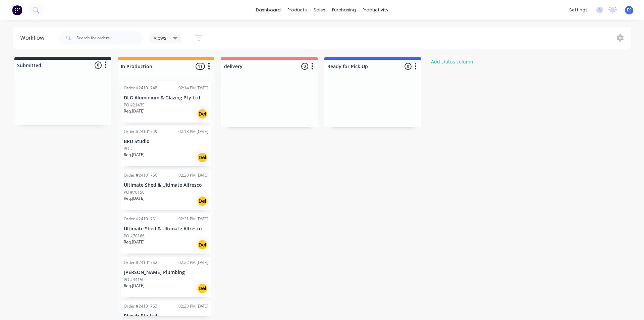 The width and height of the screenshot is (644, 320). What do you see at coordinates (141, 132) in the screenshot?
I see `div: Order #24101749` at bounding box center [141, 132].